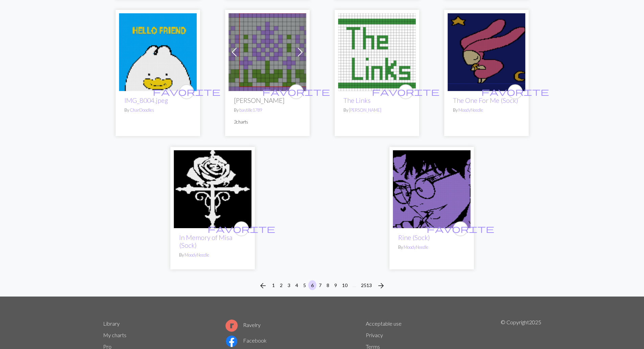 Image resolution: width=644 pixels, height=349 pixels. Describe the element at coordinates (263, 286) in the screenshot. I see `button: Previous` at that location.